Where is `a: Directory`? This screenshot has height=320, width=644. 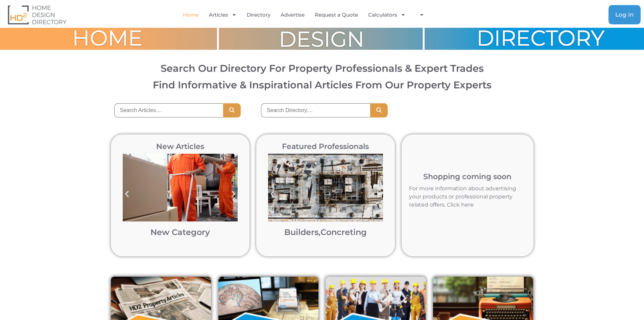
a: Directory is located at coordinates (258, 15).